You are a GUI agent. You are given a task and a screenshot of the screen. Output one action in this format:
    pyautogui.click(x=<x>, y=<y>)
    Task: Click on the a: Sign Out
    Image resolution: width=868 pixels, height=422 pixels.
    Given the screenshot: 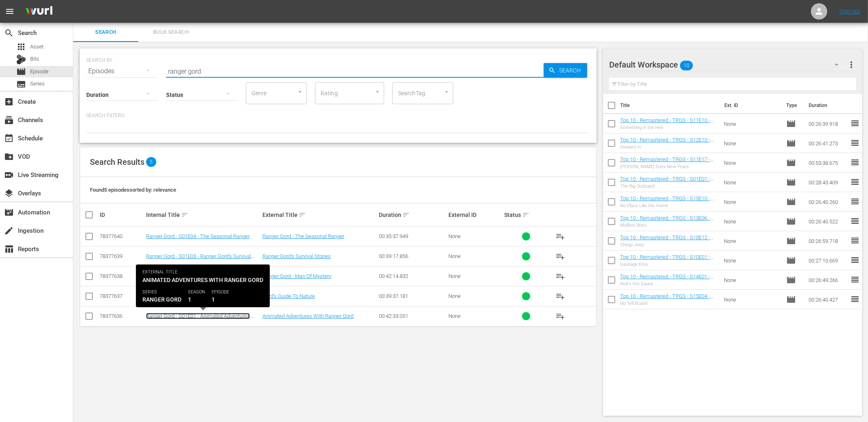 What is the action you would take?
    pyautogui.click(x=850, y=12)
    